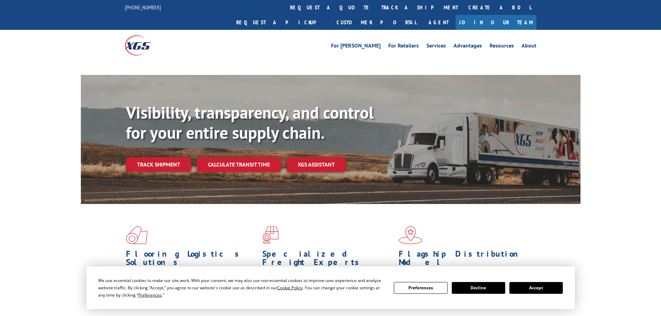  I want to click on div: We use essential cookies to make our site work. With your consent, we may also use non-essential ..., so click(242, 287).